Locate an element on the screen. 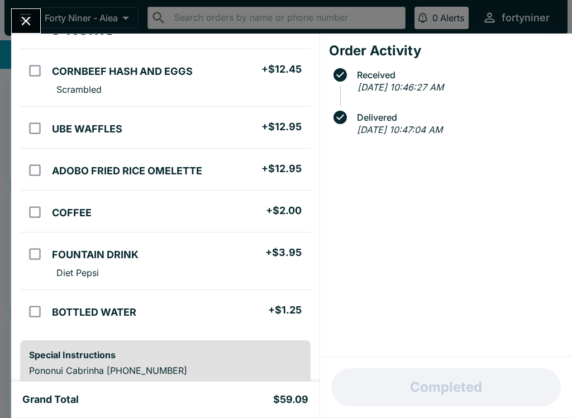 Image resolution: width=572 pixels, height=418 pixels. h5: COFFEE is located at coordinates (71, 213).